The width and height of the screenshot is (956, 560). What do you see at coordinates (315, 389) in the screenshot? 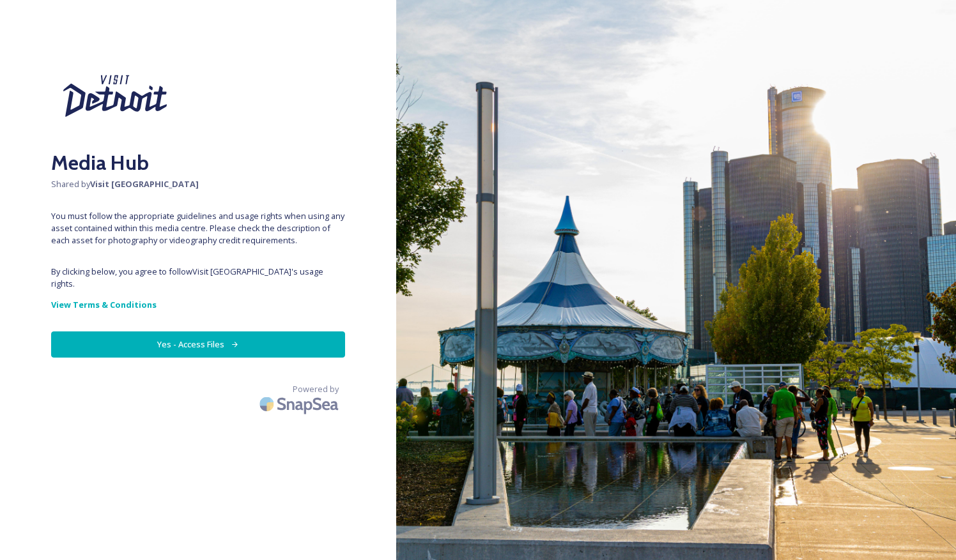
I see `span: Powered by` at bounding box center [315, 389].